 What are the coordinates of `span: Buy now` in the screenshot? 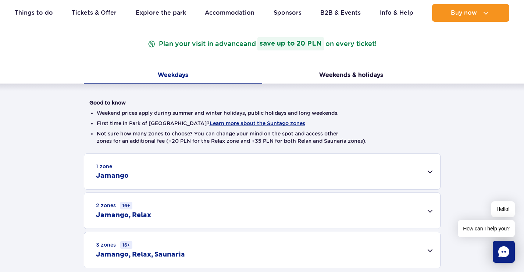 It's located at (464, 13).